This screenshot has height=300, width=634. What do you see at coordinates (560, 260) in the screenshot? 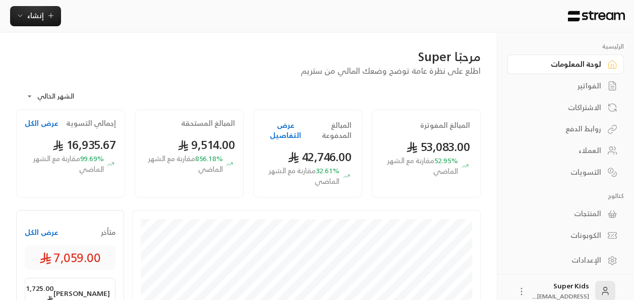
I see `div: الإعدادات` at bounding box center [560, 260].